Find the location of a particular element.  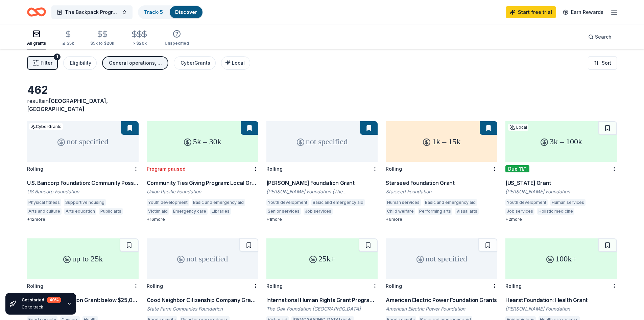

span: Sort is located at coordinates (607, 63).